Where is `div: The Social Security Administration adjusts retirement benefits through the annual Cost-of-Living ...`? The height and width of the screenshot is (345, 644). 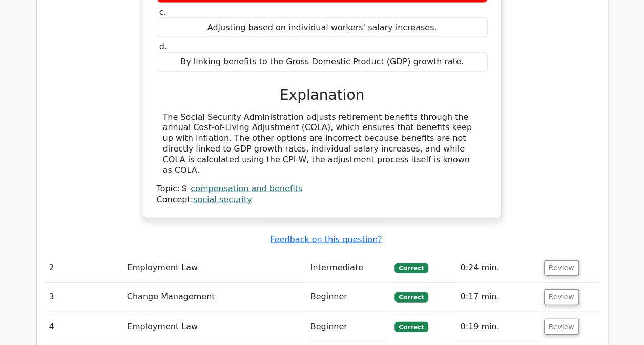
div: The Social Security Administration adjusts retirement benefits through the annual Cost-of-Living ... is located at coordinates (322, 144).